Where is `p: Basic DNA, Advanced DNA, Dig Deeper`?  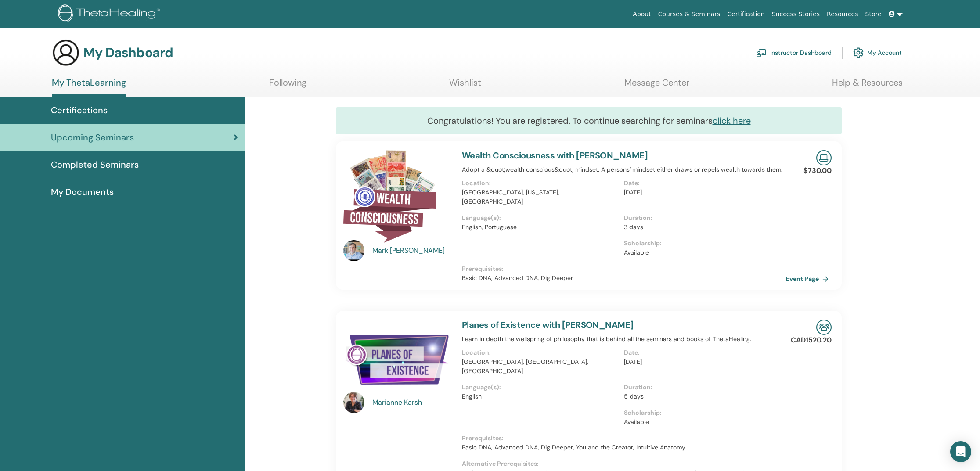
p: Basic DNA, Advanced DNA, Dig Deeper is located at coordinates (624, 278).